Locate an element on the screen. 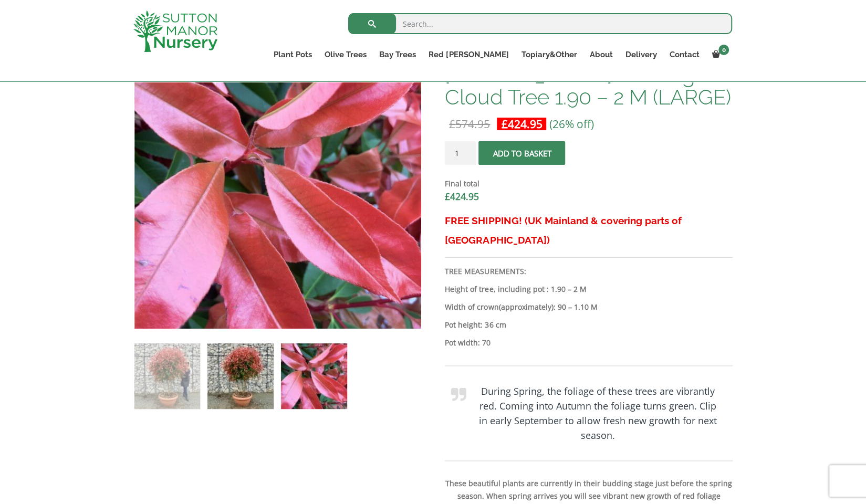  img: logo is located at coordinates (176, 31).